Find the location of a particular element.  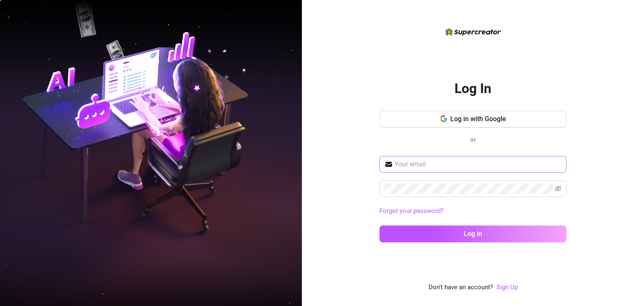

span: eye-invisible is located at coordinates (558, 188).